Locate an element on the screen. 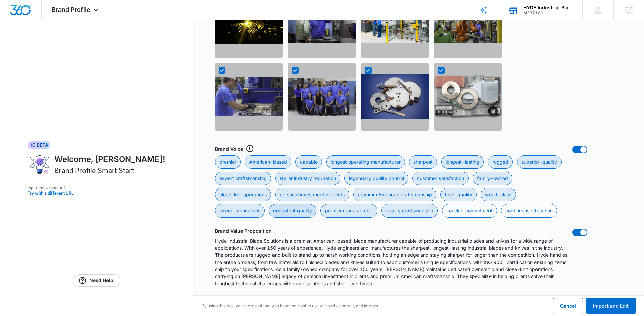 The image size is (644, 316). div: continuous education is located at coordinates (529, 211).